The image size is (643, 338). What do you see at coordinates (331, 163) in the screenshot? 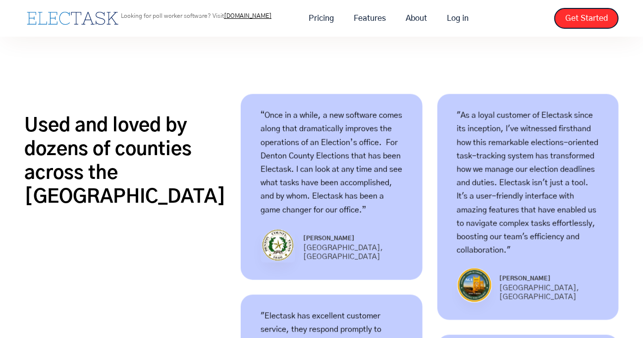
I see `p: “Once in a while, a new software comes along that dramatically improves the operations of an Elec...` at bounding box center [331, 163].